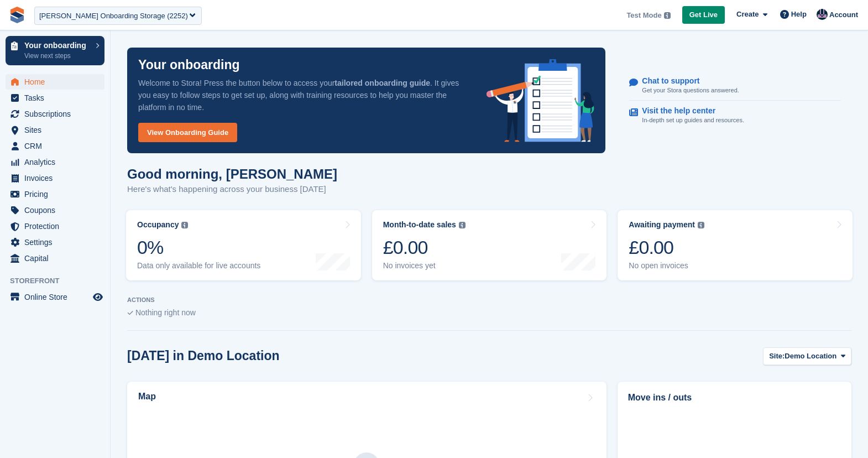 The width and height of the screenshot is (868, 458). I want to click on span: Nothing right now, so click(165, 313).